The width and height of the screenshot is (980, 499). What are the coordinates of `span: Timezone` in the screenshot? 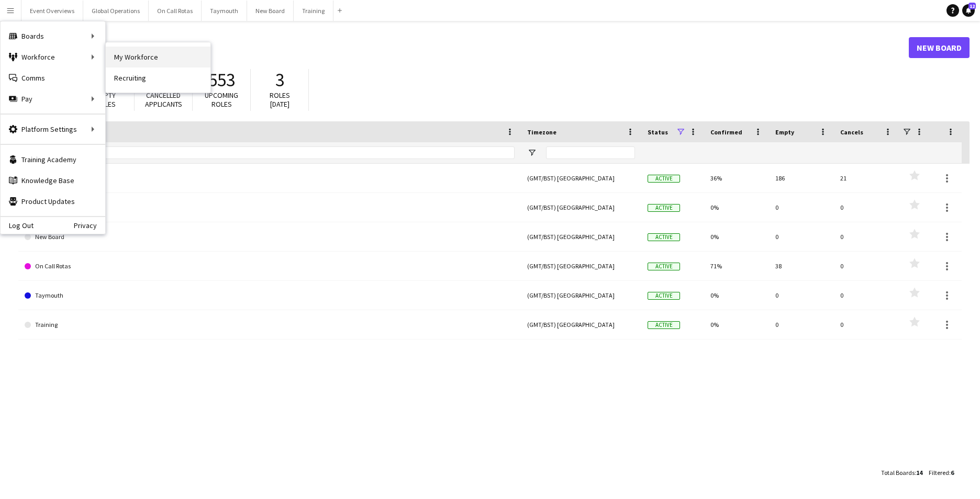 It's located at (542, 132).